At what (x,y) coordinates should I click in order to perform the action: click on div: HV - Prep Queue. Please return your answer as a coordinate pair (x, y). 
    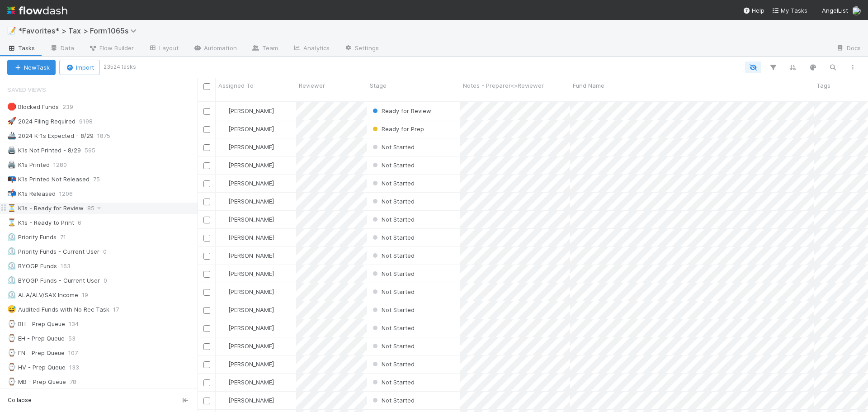
    Looking at the image, I should click on (36, 367).